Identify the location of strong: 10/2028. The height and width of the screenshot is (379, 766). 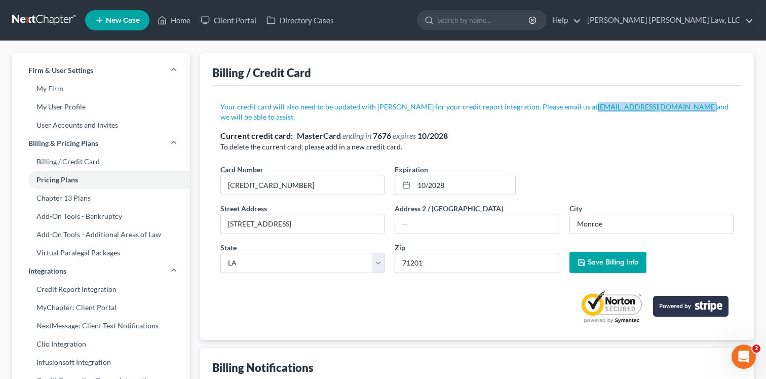
(433, 135).